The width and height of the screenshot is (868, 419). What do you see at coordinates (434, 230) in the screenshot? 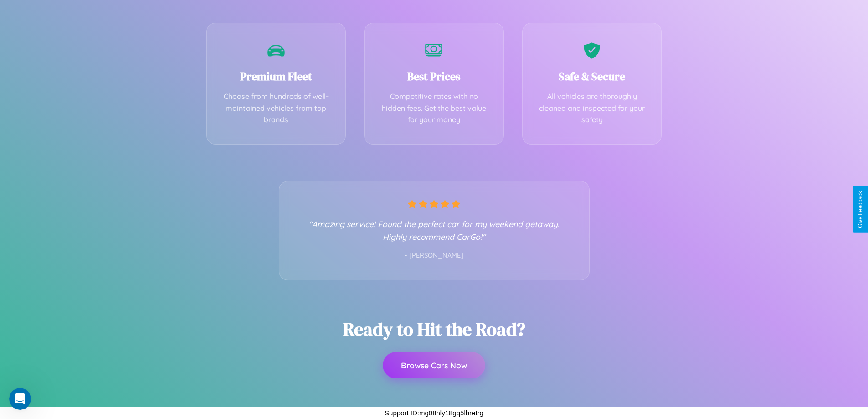
I see `p: "Amazing service! Found the perfect car for my weekend getaway. Highly recommend CarGo!"` at bounding box center [434, 230].